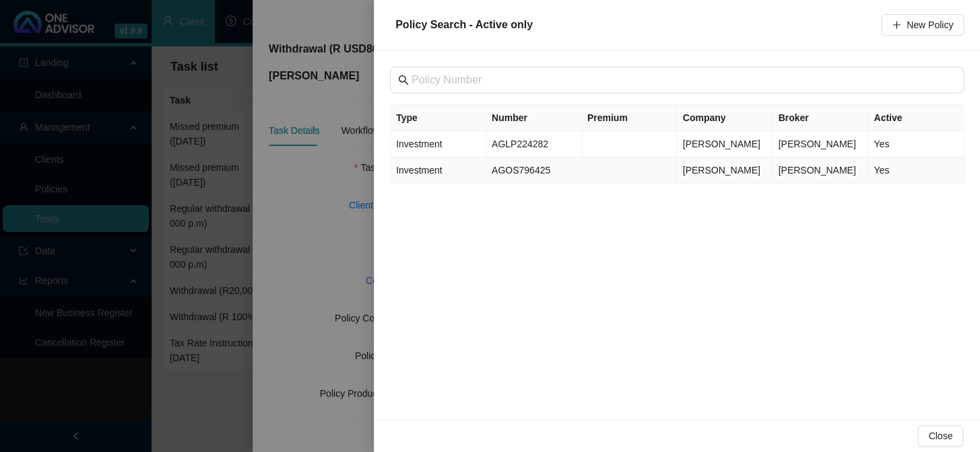 The width and height of the screenshot is (980, 452). I want to click on td: AGOS796425, so click(534, 170).